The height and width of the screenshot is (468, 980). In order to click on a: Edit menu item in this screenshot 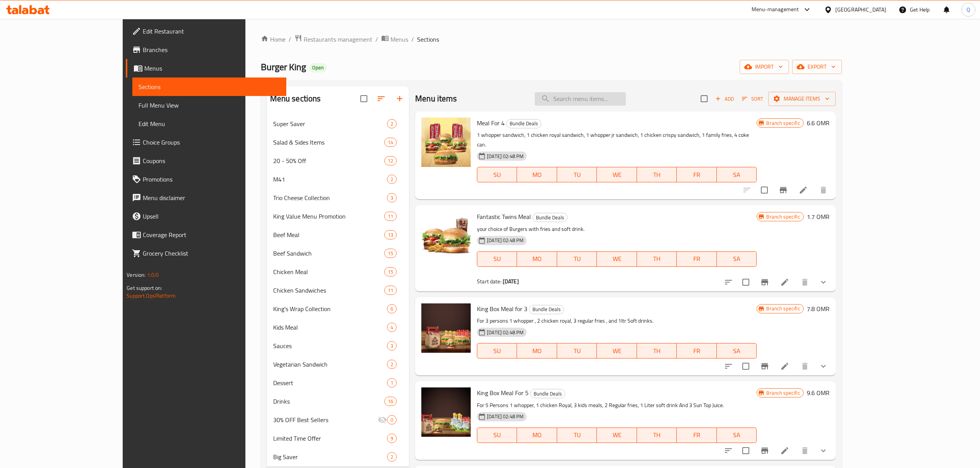, I will do `click(784, 282)`.